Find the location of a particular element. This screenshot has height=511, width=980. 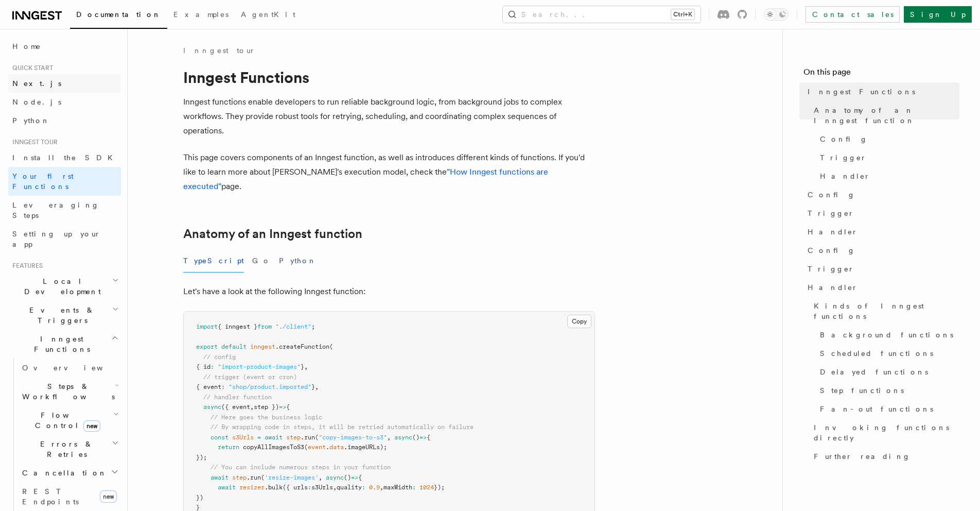

span: // By wrapping code in steps, it will be retried automatically on failure is located at coordinates (342, 427).